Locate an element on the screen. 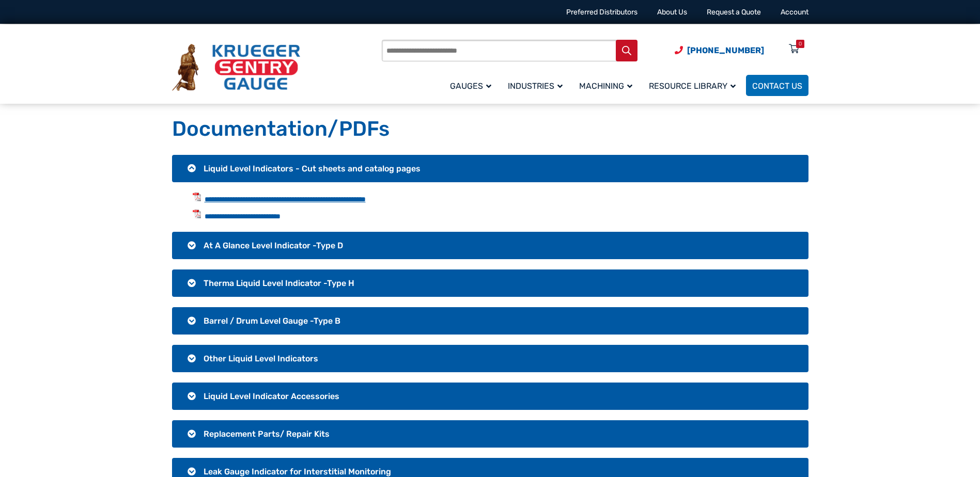 The image size is (980, 477). h1: Documentation/PDFs is located at coordinates (490, 129).